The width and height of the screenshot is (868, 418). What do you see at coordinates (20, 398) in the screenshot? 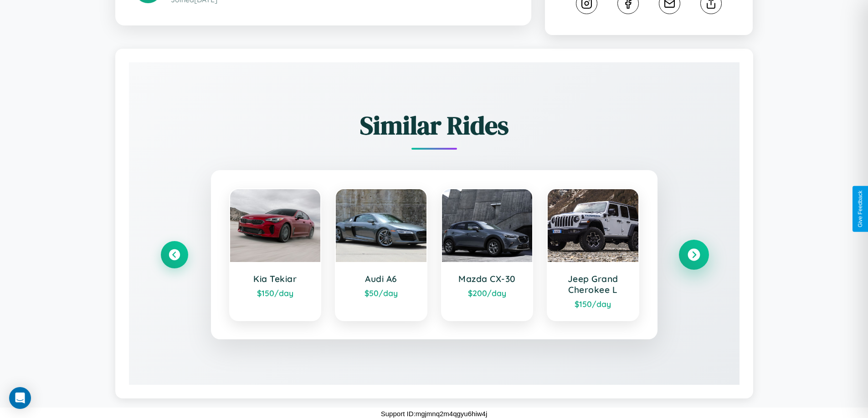
I see `div: Open Intercom Messenger` at bounding box center [20, 398].